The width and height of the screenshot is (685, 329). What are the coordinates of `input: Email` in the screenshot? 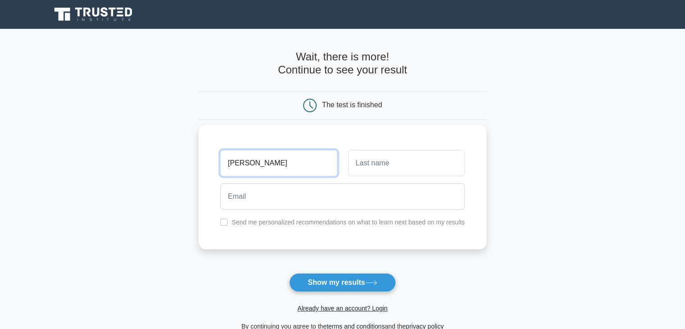 It's located at (342, 196).